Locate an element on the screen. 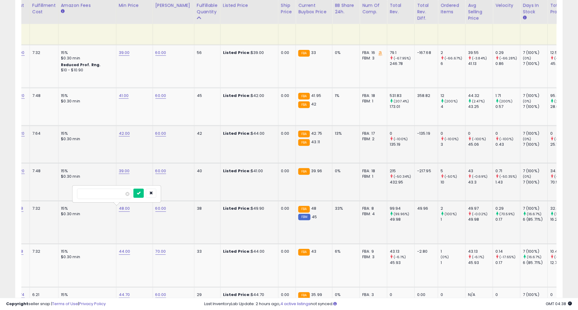 This screenshot has height=310, width=578. div: 1.43 is located at coordinates (508, 182).